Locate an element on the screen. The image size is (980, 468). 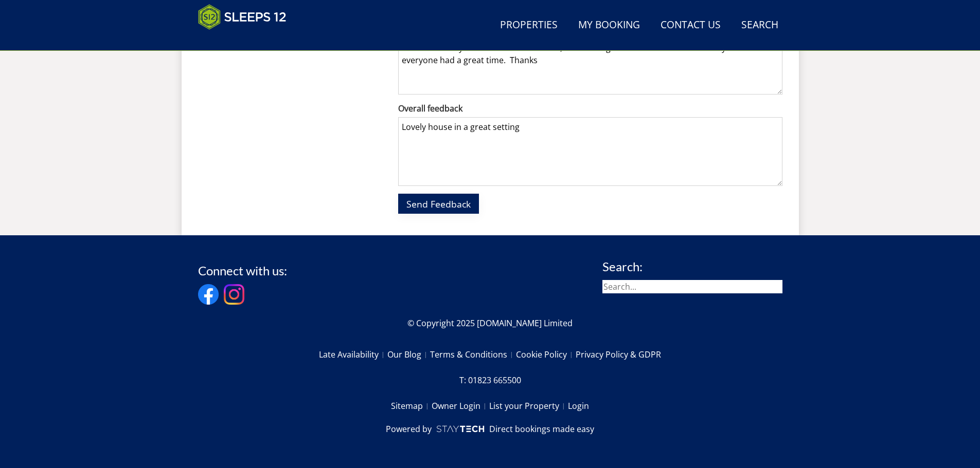
a: T: 01823 665500 is located at coordinates (491, 380).